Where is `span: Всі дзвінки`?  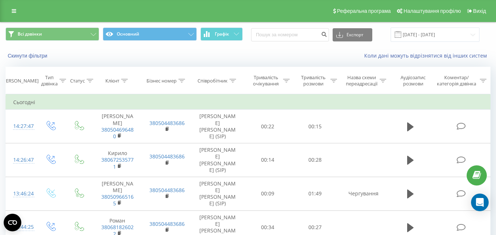 span: Всі дзвінки is located at coordinates (30, 34).